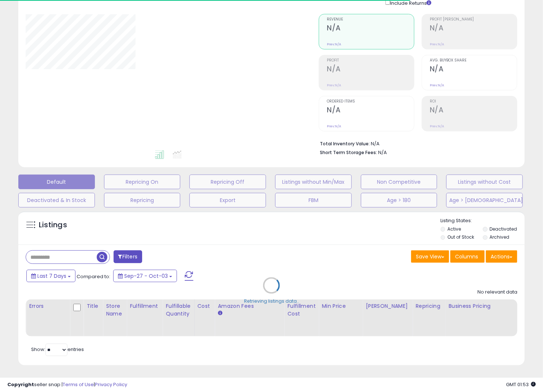 This screenshot has height=392, width=543. What do you see at coordinates (398, 182) in the screenshot?
I see `button: Non Competitive` at bounding box center [398, 182].